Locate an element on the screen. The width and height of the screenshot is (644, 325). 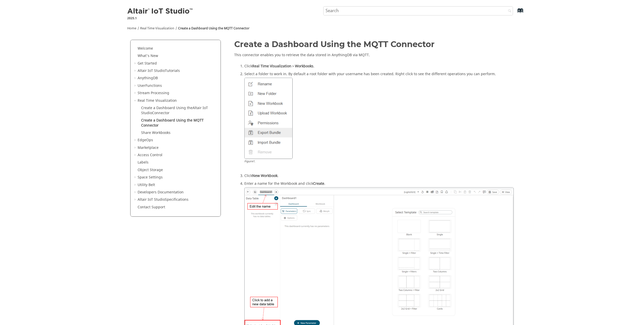
span: New Workbook is located at coordinates (265, 176).